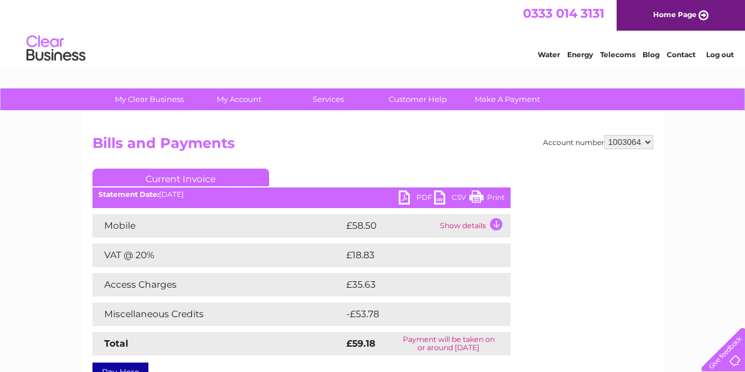 Image resolution: width=745 pixels, height=372 pixels. Describe the element at coordinates (474, 226) in the screenshot. I see `td: Show details` at that location.